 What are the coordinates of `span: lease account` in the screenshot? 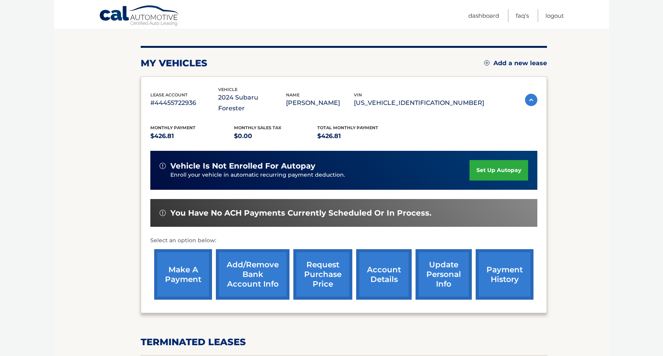 It's located at (169, 95).